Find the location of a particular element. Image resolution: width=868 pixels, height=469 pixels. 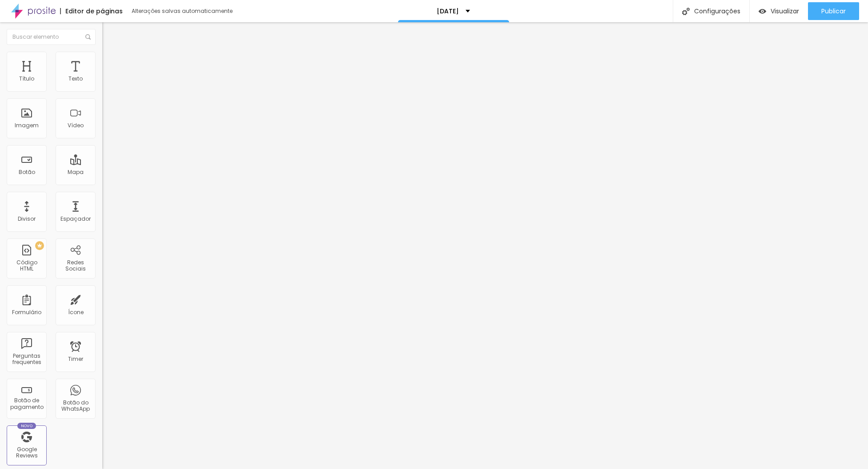

span: Visualizar is located at coordinates (785, 11).